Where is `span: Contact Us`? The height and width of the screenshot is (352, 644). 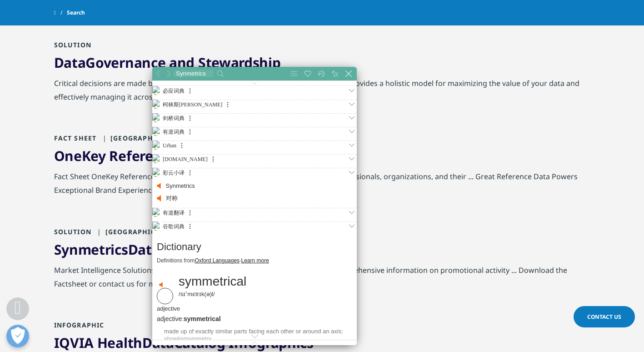
span: Contact Us is located at coordinates (604, 317).